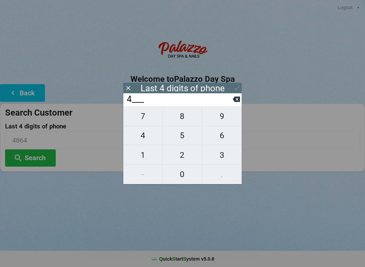 The image size is (365, 267). I want to click on span: 5, so click(182, 135).